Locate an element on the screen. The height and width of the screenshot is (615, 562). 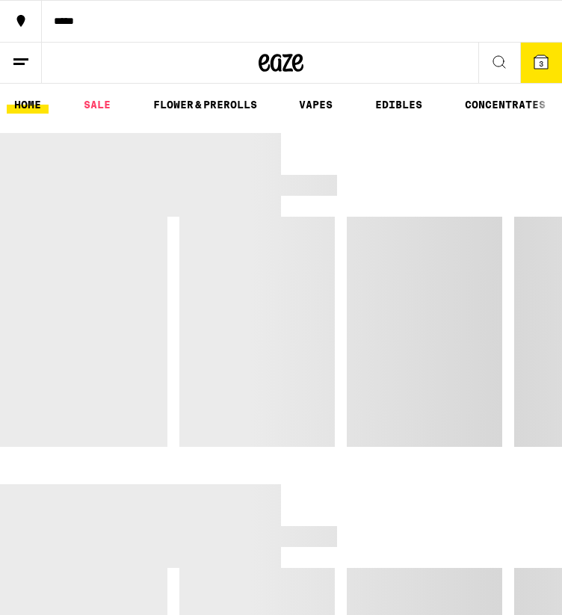
a: FLOWER & PREROLLS is located at coordinates (205, 105).